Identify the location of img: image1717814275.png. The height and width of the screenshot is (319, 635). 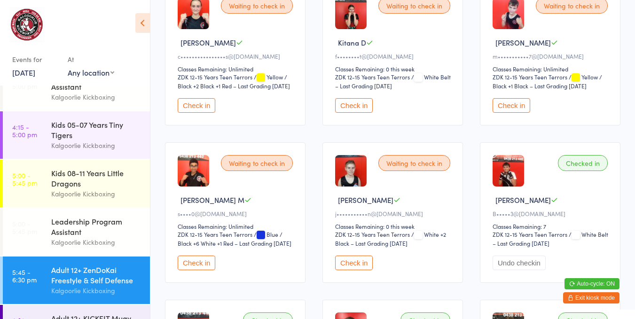
(193, 171).